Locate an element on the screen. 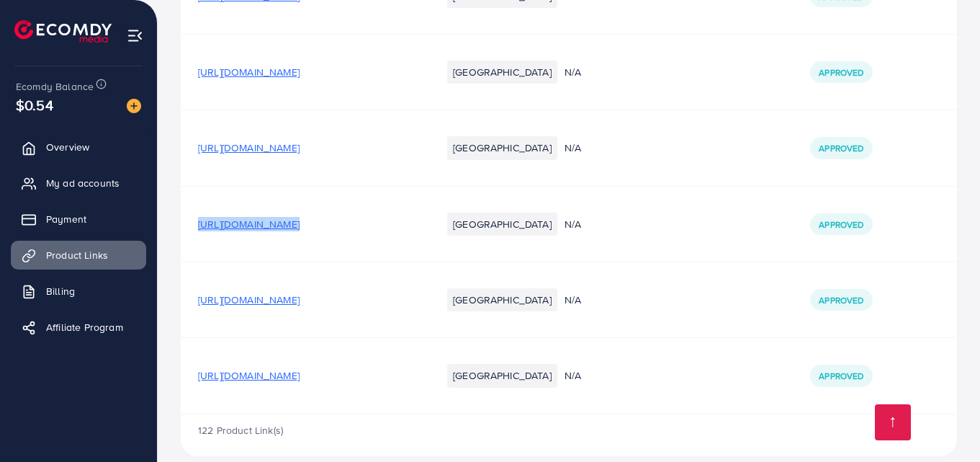 The height and width of the screenshot is (462, 980). span: Payment is located at coordinates (66, 219).